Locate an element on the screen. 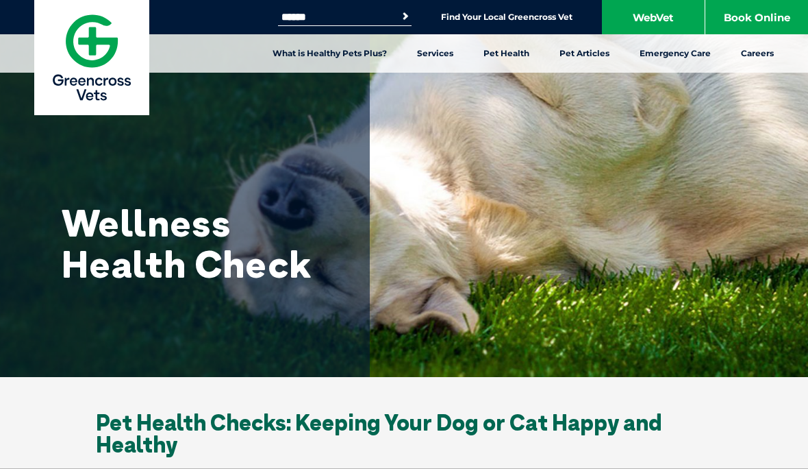 The image size is (808, 469). a: Careers is located at coordinates (758, 53).